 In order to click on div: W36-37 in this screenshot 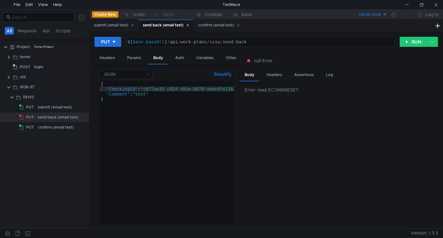, I will do `click(27, 87)`.